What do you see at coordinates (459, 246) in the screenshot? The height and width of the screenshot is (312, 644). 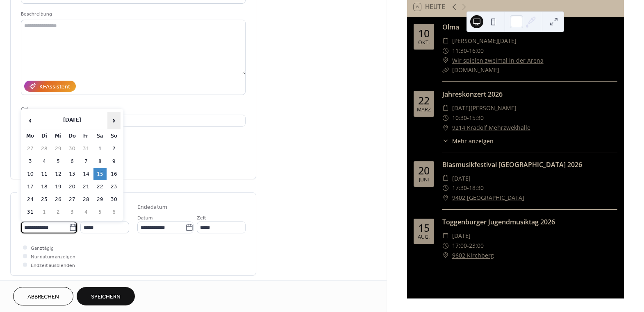 I see `span: 17:00` at bounding box center [459, 246].